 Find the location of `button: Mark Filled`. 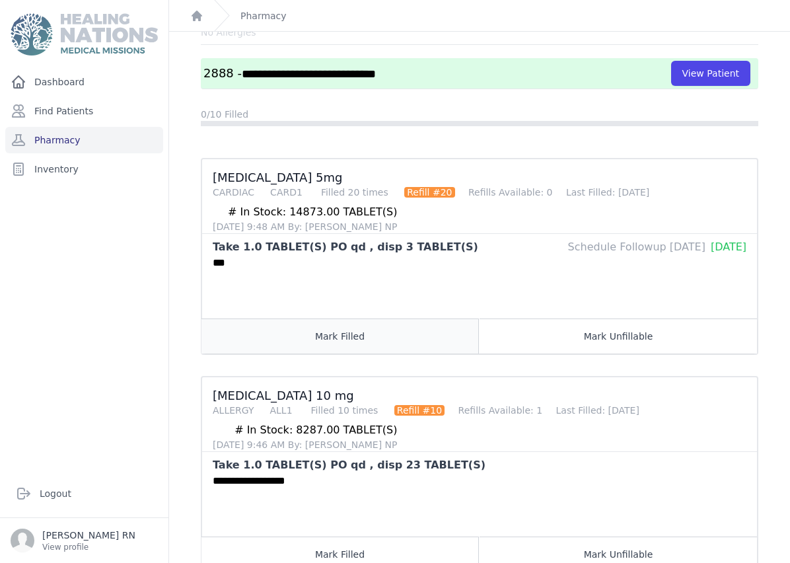

button: Mark Filled is located at coordinates (340, 336).